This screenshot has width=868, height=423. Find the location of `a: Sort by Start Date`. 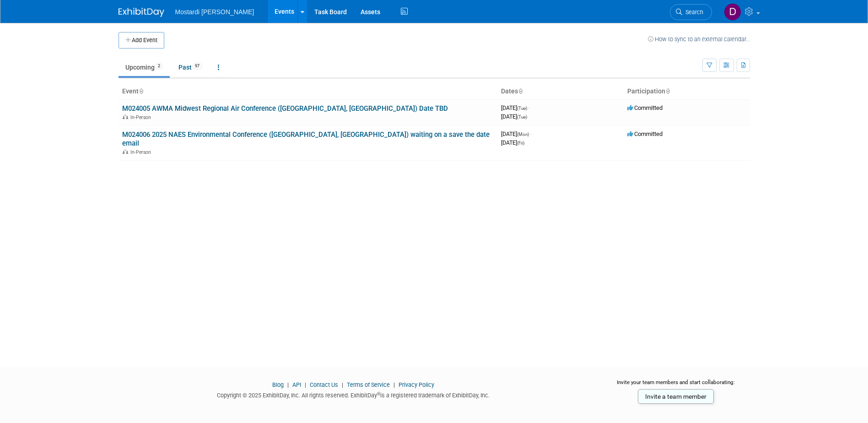

a: Sort by Start Date is located at coordinates (520, 91).